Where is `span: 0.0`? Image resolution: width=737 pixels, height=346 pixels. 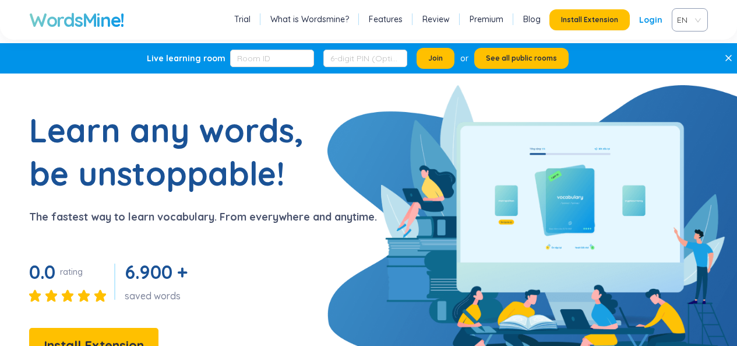
span: 0.0 is located at coordinates (42, 272).